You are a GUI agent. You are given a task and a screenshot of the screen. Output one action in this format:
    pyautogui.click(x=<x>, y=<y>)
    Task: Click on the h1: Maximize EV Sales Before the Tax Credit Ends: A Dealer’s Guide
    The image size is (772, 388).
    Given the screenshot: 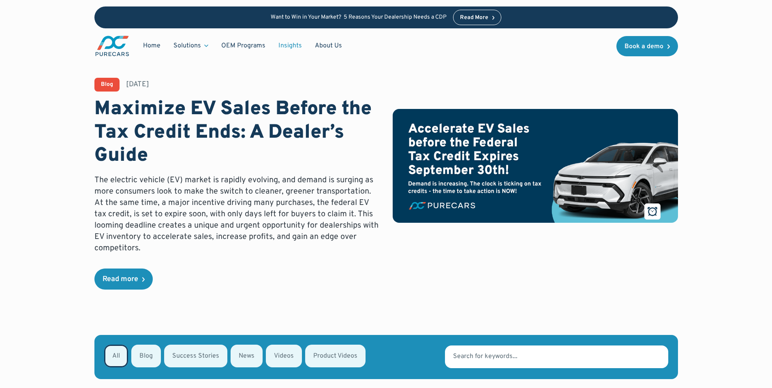 What is the action you would take?
    pyautogui.click(x=237, y=133)
    